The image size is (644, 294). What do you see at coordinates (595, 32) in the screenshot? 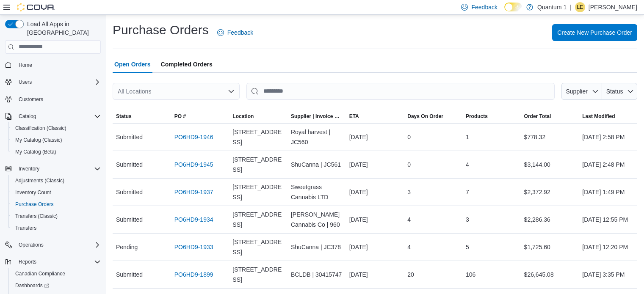
I see `span: Create New Purchase Order` at bounding box center [595, 32].